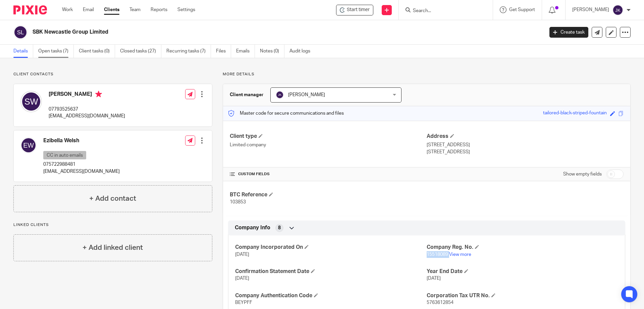 The width and height of the screenshot is (644, 309). I want to click on h4: Year End Date, so click(522, 271).